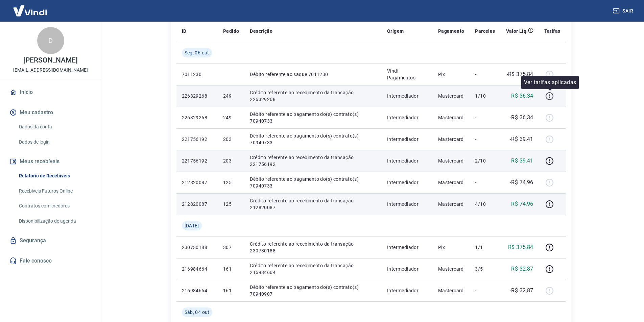  Describe the element at coordinates (184, 31) in the screenshot. I see `p: ID` at that location.